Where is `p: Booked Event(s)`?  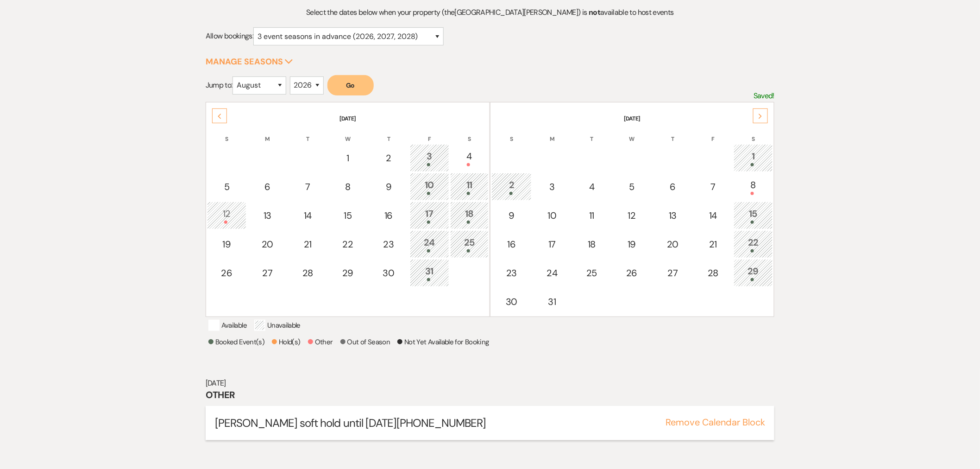 p: Booked Event(s) is located at coordinates (236, 342).